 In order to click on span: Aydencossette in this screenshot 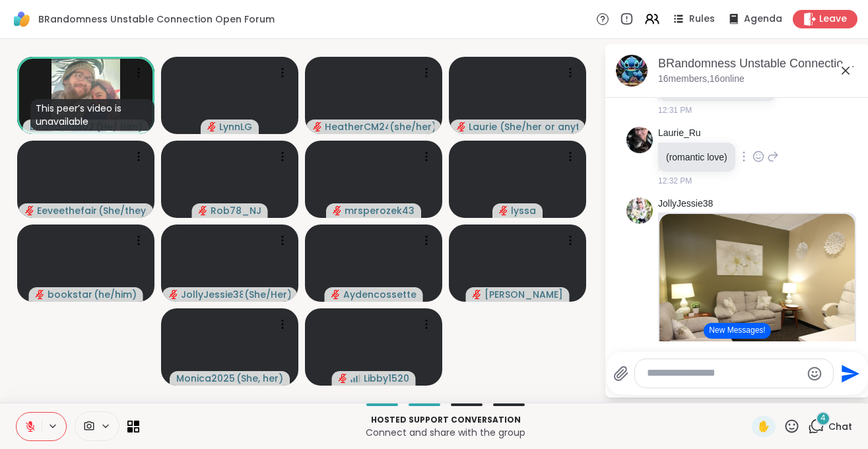, I will do `click(379, 294)`.